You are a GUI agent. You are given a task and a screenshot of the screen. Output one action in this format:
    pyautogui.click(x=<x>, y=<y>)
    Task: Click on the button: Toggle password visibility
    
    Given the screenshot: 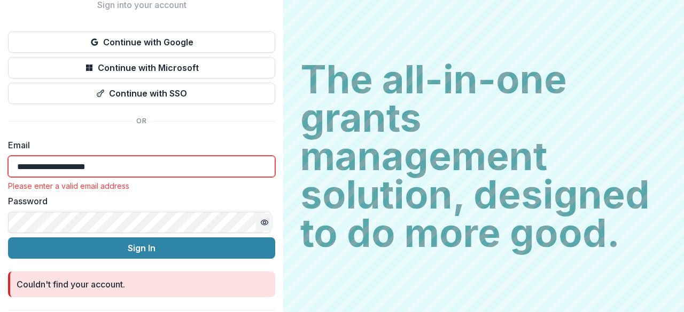 What is the action you would take?
    pyautogui.click(x=264, y=223)
    